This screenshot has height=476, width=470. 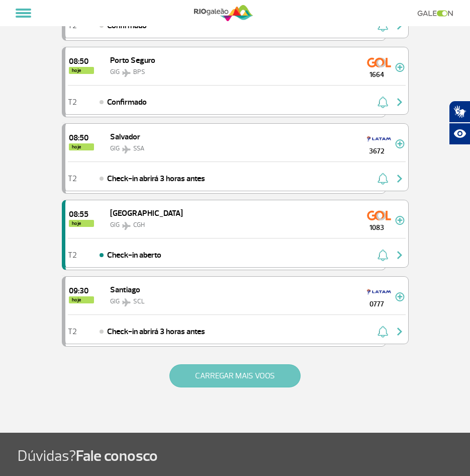 What do you see at coordinates (127, 102) in the screenshot?
I see `span: Confirmado` at bounding box center [127, 102].